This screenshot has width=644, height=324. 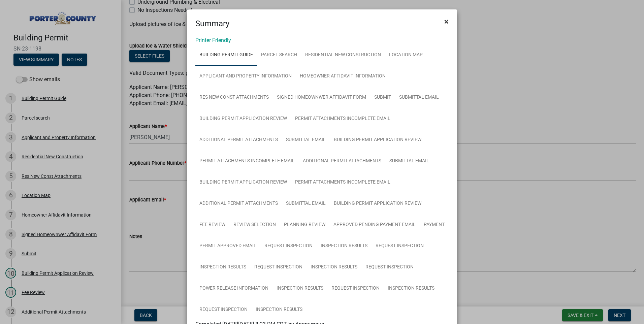 What do you see at coordinates (234, 289) in the screenshot?
I see `a: Power Release Information` at bounding box center [234, 289].